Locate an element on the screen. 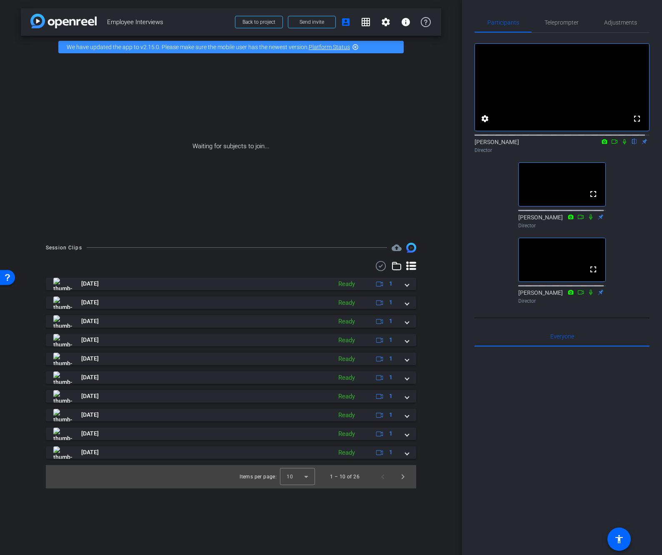 This screenshot has width=662, height=555. mat-icon: info is located at coordinates (406, 22).